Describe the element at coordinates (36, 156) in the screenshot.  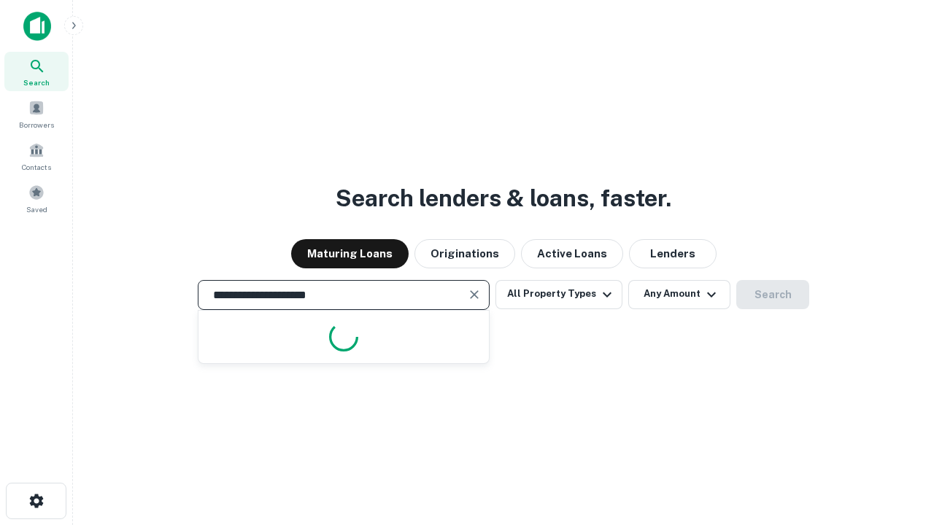
I see `a: Contacts` at that location.